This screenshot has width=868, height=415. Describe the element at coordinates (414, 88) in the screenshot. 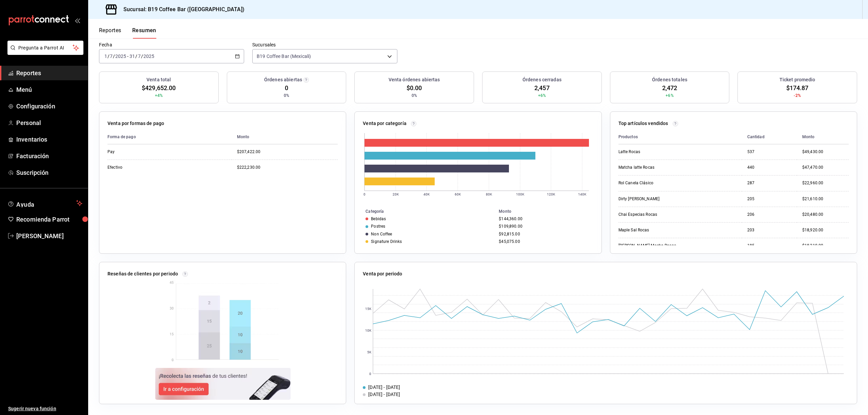

I see `span: $0.00` at that location.